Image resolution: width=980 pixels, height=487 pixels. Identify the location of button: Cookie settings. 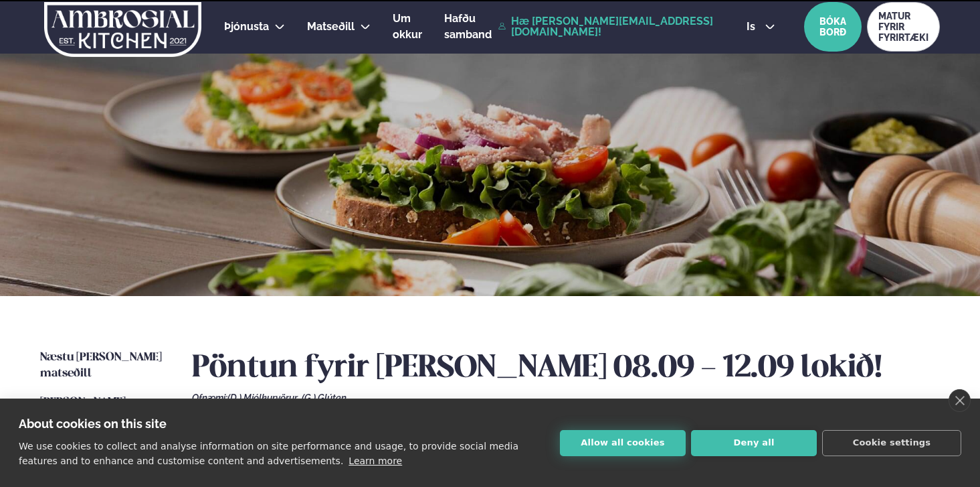
(892, 443).